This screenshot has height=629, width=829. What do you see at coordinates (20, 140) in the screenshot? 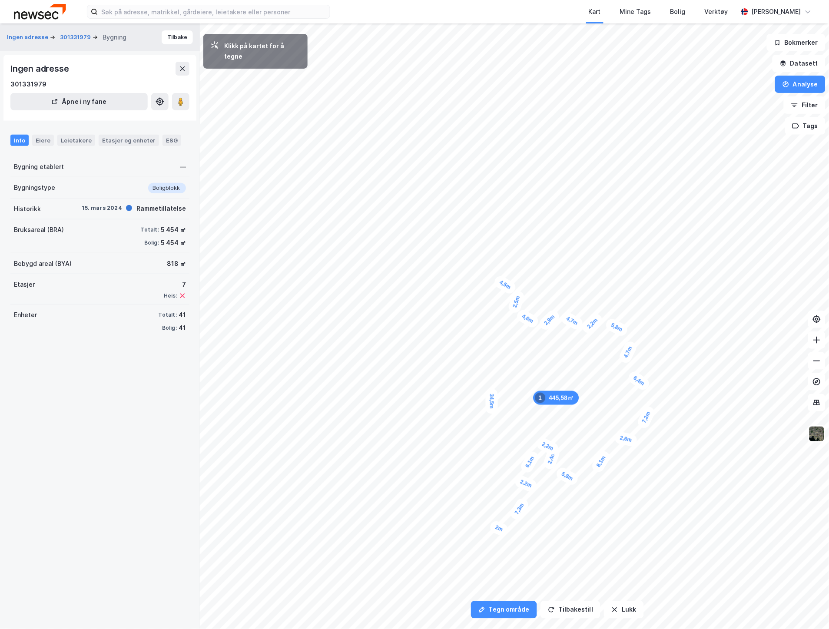
I see `div: Info` at bounding box center [20, 140].